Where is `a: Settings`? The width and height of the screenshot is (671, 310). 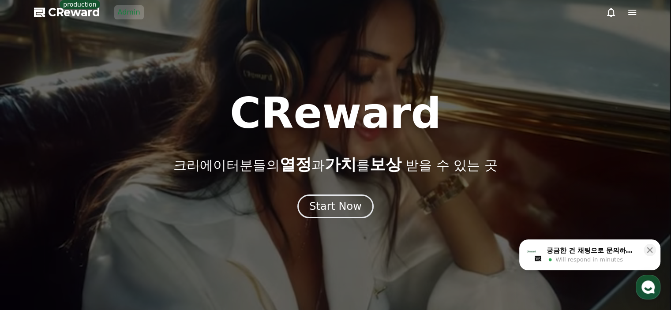
a: Settings is located at coordinates (142, 248).